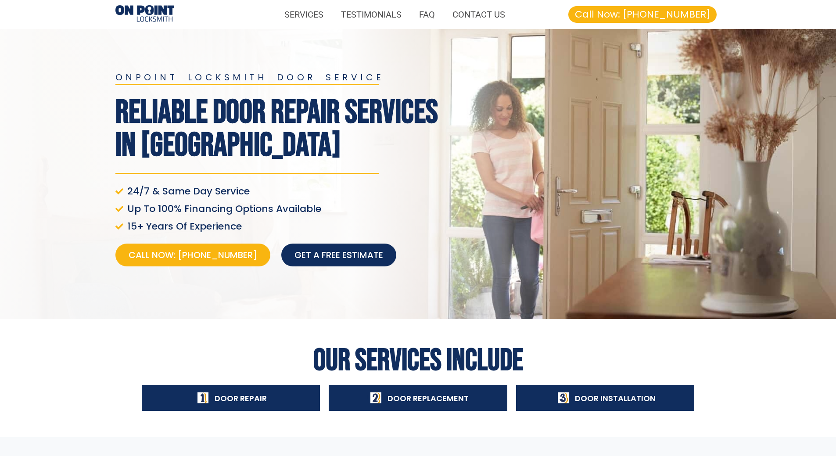 This screenshot has height=456, width=836. Describe the element at coordinates (145, 14) in the screenshot. I see `img: Doors Repair General 1` at that location.